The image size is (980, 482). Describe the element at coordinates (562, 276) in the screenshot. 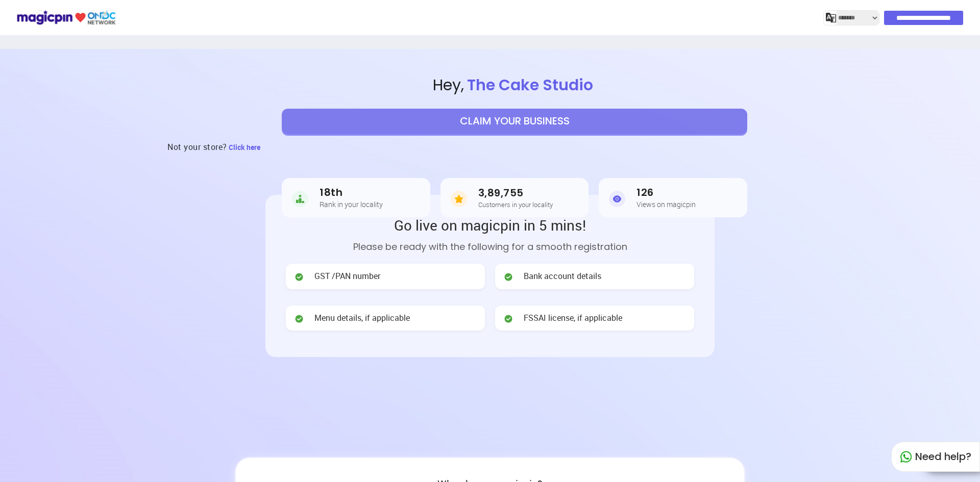

I see `span: Bank account details` at that location.